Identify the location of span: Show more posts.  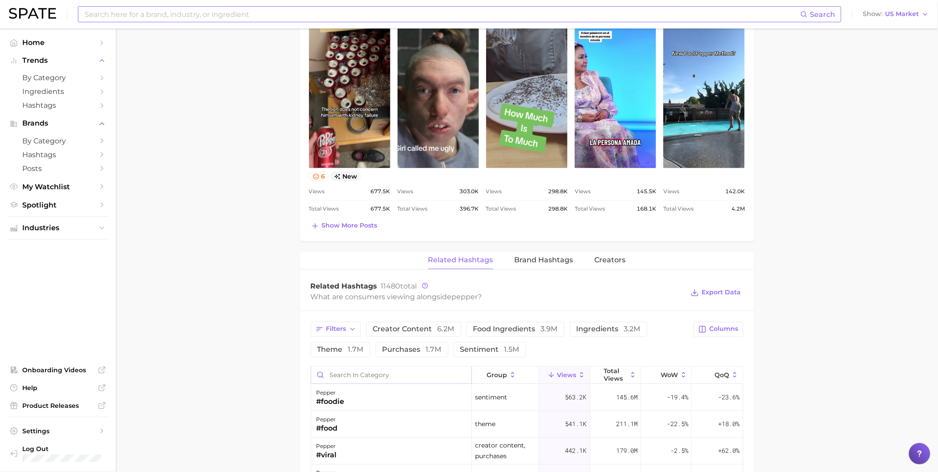
(350, 226).